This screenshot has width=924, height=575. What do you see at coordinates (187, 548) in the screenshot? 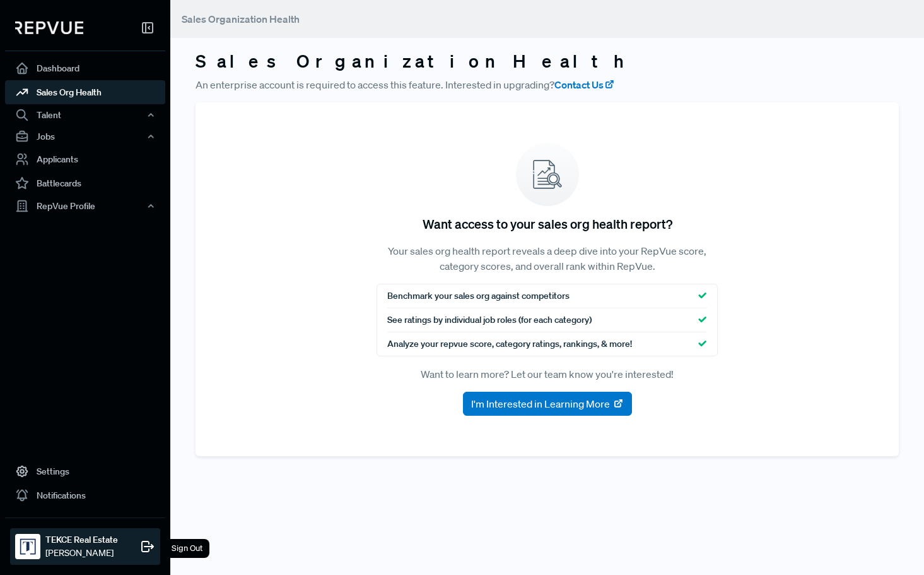
I see `div: Sign Out` at bounding box center [187, 548].